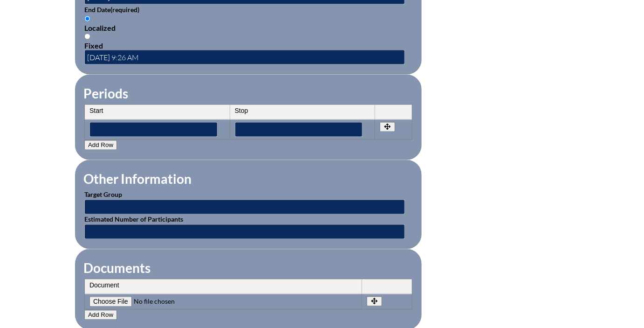 Image resolution: width=644 pixels, height=328 pixels. Describe the element at coordinates (248, 45) in the screenshot. I see `div: Fixed` at that location.